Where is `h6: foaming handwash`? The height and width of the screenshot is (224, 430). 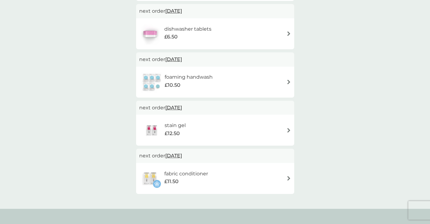
h6: foaming handwash is located at coordinates (188, 77).